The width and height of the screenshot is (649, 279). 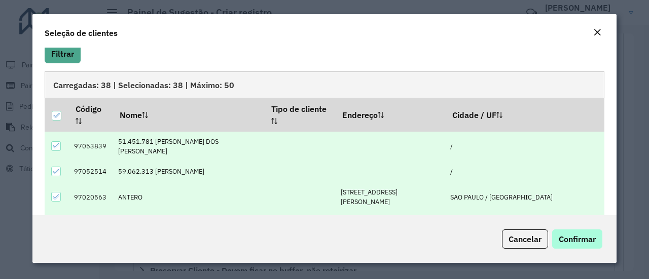 What do you see at coordinates (300, 115) in the screenshot?
I see `th: Tipo de cliente` at bounding box center [300, 115].